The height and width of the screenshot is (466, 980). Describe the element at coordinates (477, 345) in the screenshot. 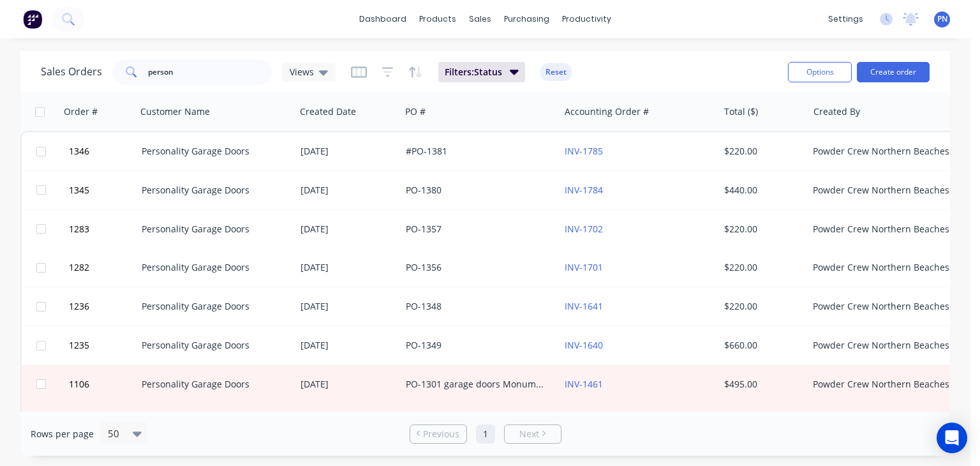

I see `div: PO-1349` at that location.